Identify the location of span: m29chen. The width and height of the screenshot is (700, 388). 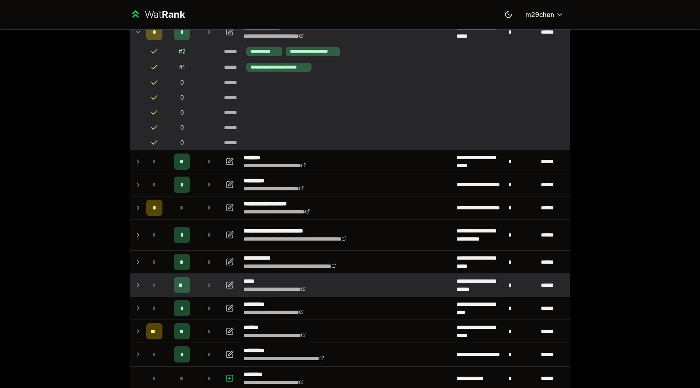
(540, 15).